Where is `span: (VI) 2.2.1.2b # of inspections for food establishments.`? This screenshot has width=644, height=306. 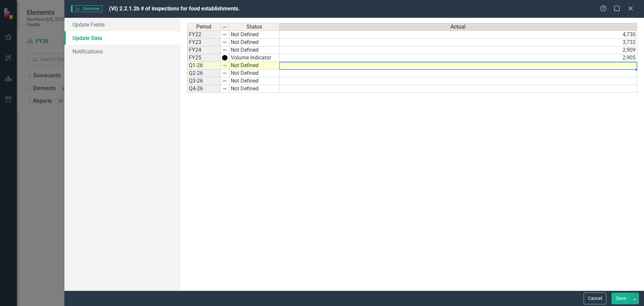
span: (VI) 2.2.1.2b # of inspections for food establishments. is located at coordinates (174, 8).